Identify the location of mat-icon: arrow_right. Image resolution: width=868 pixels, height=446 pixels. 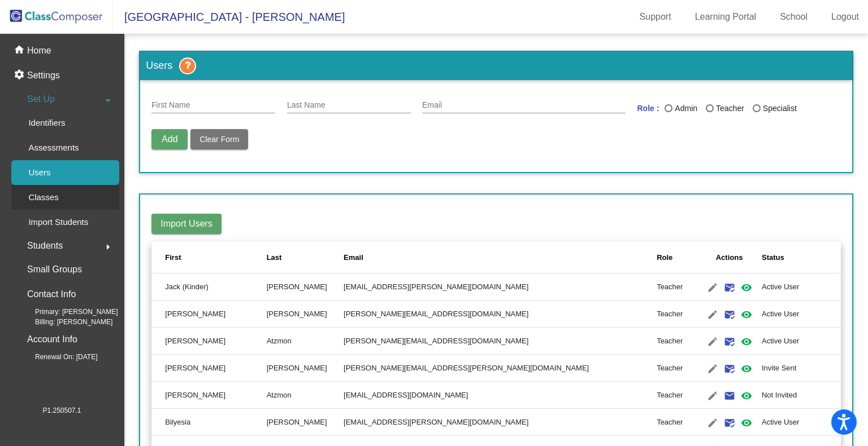
(108, 247).